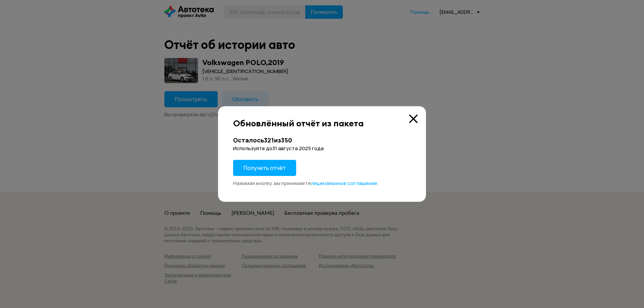 This screenshot has height=308, width=644. I want to click on span: Нажимая кнопку, вы принимаете ., so click(306, 183).